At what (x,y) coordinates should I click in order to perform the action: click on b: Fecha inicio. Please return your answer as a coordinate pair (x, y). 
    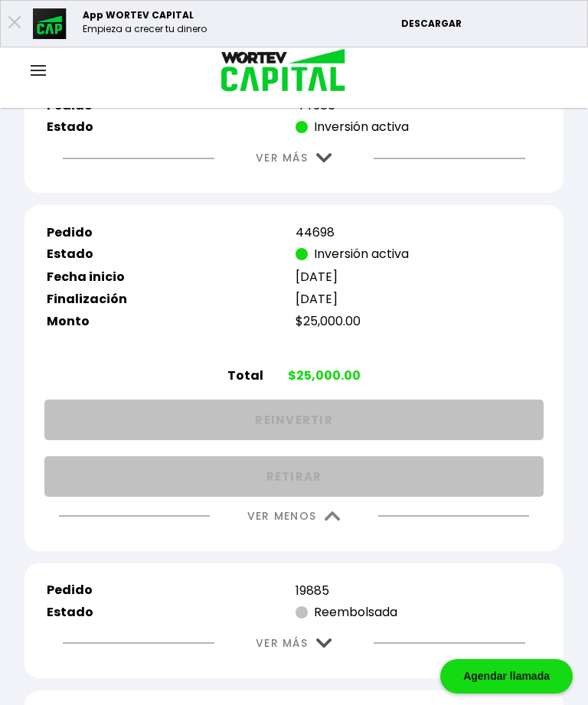
    Looking at the image, I should click on (85, 276).